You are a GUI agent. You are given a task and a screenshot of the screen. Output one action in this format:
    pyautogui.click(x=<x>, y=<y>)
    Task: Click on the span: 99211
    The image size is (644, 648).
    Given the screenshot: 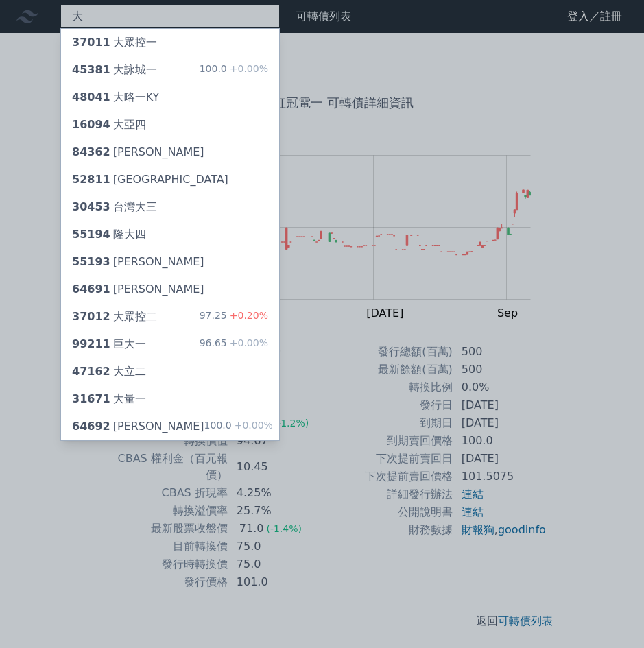 What is the action you would take?
    pyautogui.click(x=91, y=343)
    